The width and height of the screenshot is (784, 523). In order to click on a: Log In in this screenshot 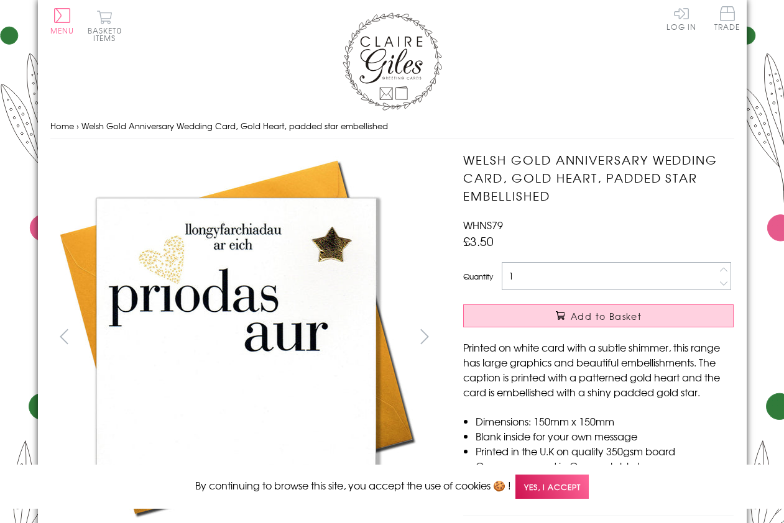, I will do `click(681, 18)`.